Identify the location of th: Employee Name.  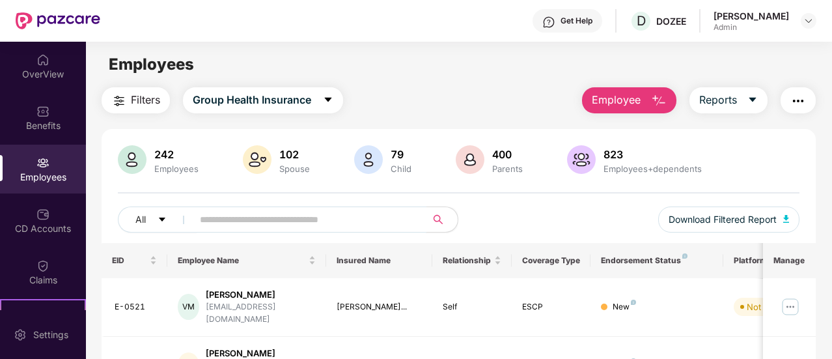
(247, 261).